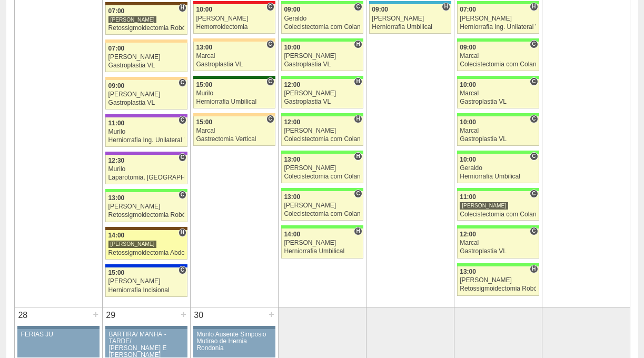 The width and height of the screenshot is (644, 358). What do you see at coordinates (498, 57) in the screenshot?
I see `a: C 09:00 Marcal Colecistectomia com Colangiografia VL` at bounding box center [498, 57].